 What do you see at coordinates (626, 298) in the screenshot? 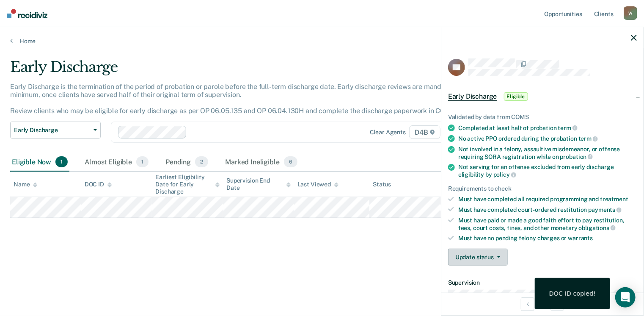
I see `div: Open Intercom Messenger` at bounding box center [626, 298].